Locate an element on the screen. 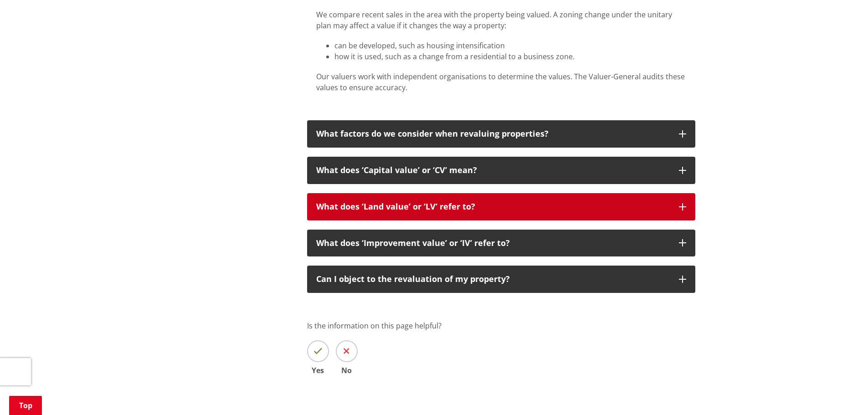 This screenshot has height=415, width=868. li: can be developed, such as housing intensification is located at coordinates (510, 45).